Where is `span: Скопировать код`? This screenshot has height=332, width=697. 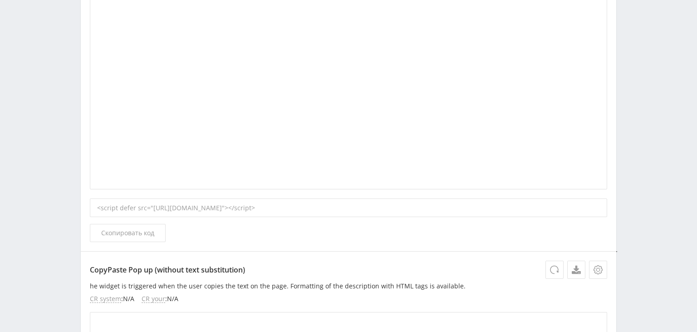
span: Скопировать код is located at coordinates (127, 233).